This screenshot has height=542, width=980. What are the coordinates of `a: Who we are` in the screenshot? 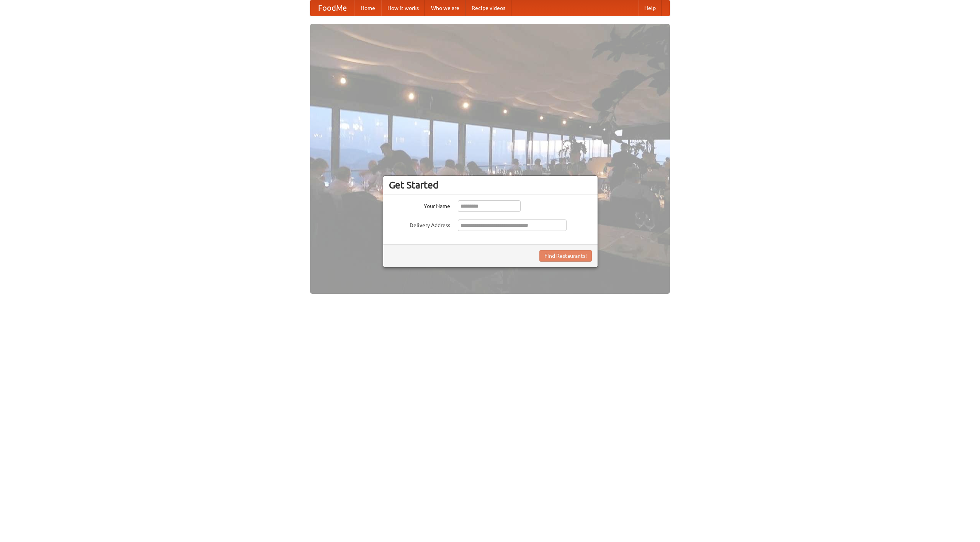 It's located at (445, 8).